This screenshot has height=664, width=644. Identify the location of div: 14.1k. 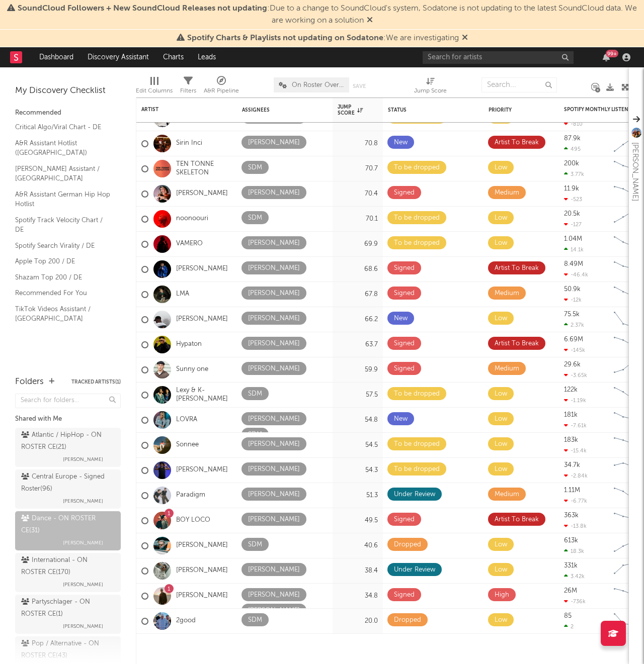
(573, 249).